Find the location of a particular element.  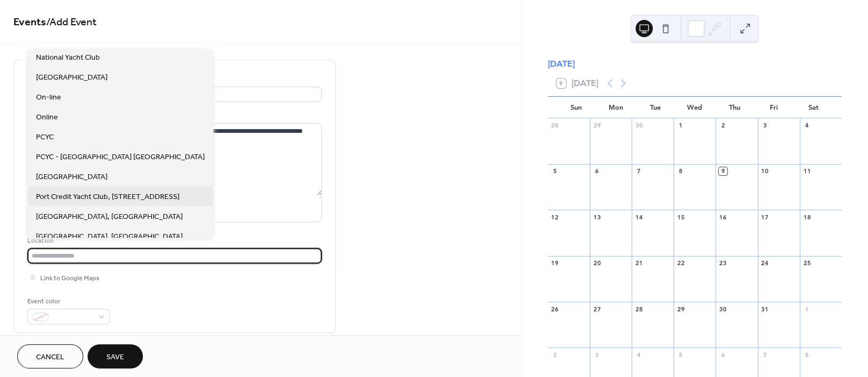

span: PCYC is located at coordinates (45, 137).